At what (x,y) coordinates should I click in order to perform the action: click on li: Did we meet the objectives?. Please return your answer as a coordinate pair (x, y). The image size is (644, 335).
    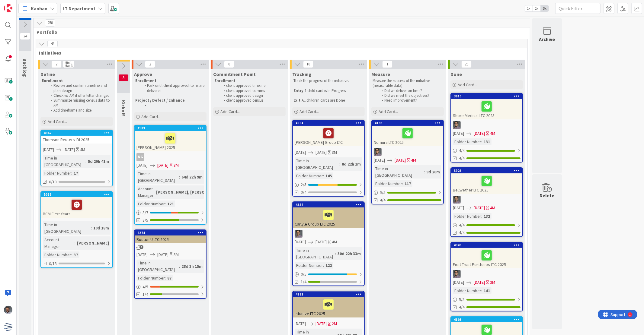
    Looking at the image, I should click on (411, 96).